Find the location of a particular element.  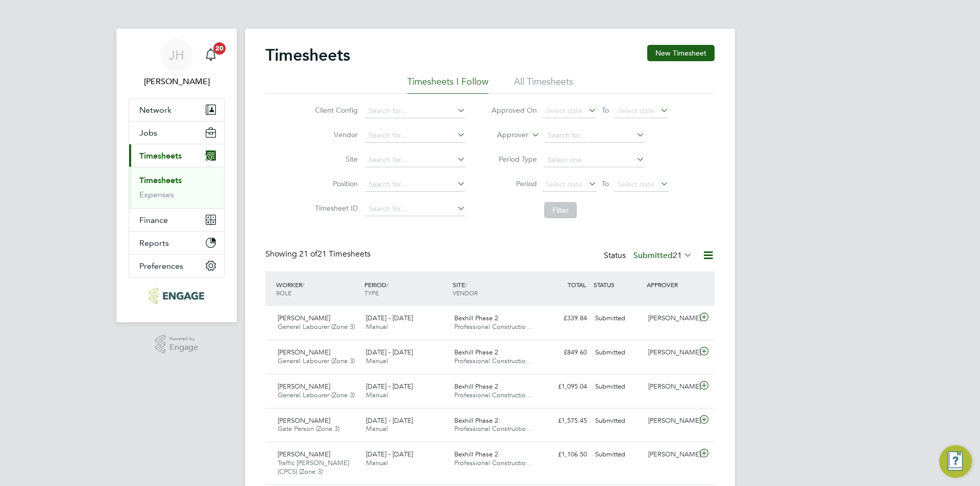

span: Powered by is located at coordinates (184, 339).